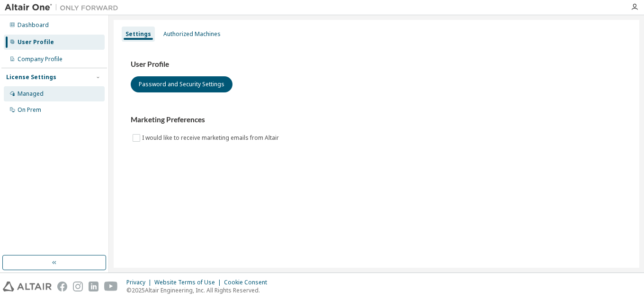  I want to click on h3: Marketing Preferences, so click(376, 120).